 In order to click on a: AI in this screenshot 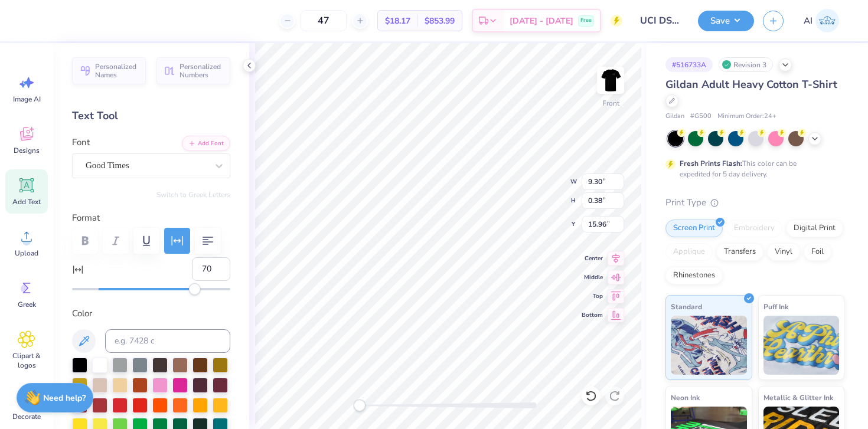, I will do `click(821, 20)`.